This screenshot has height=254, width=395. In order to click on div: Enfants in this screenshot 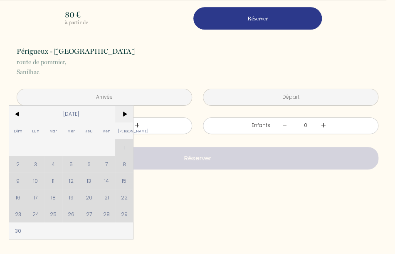, I will do `click(261, 125)`.